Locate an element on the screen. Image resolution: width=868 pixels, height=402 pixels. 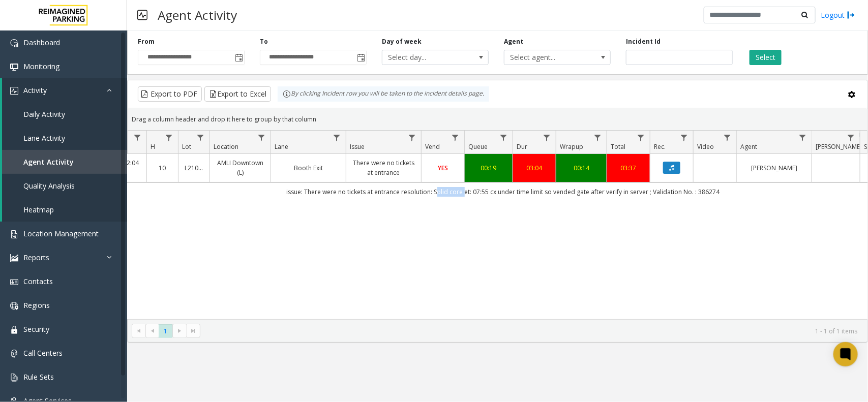
a: Lane Activity is located at coordinates (64, 138).